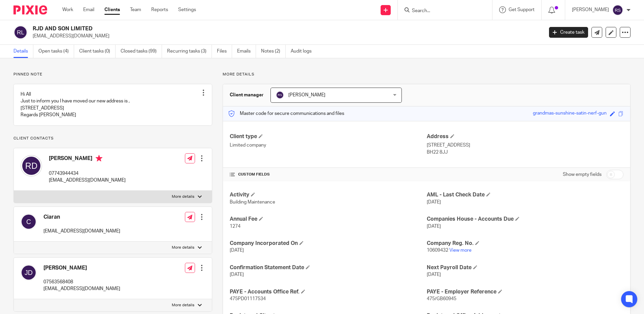 The image size is (644, 314). What do you see at coordinates (235, 227) in the screenshot?
I see `span: 1274` at bounding box center [235, 227].